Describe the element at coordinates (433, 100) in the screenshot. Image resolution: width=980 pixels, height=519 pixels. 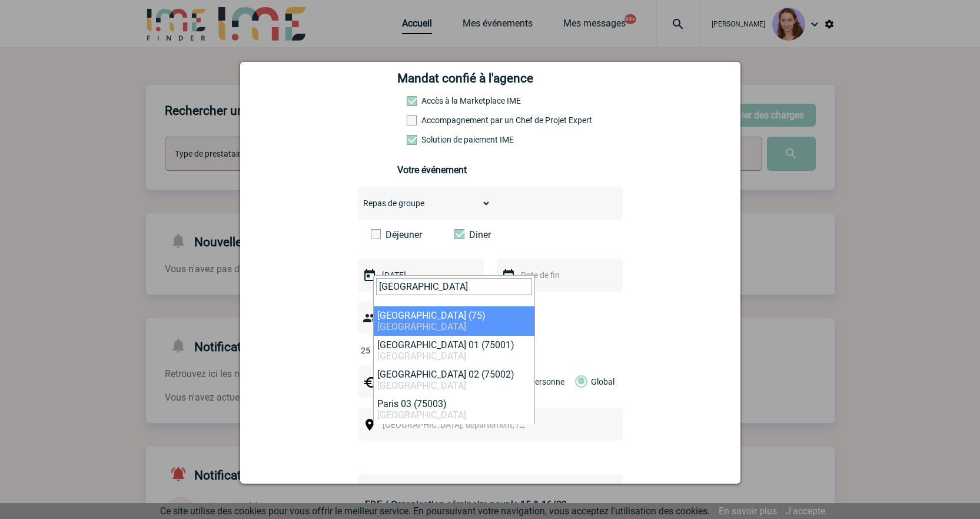
I see `label: Accès à la Marketplace IME` at that location.